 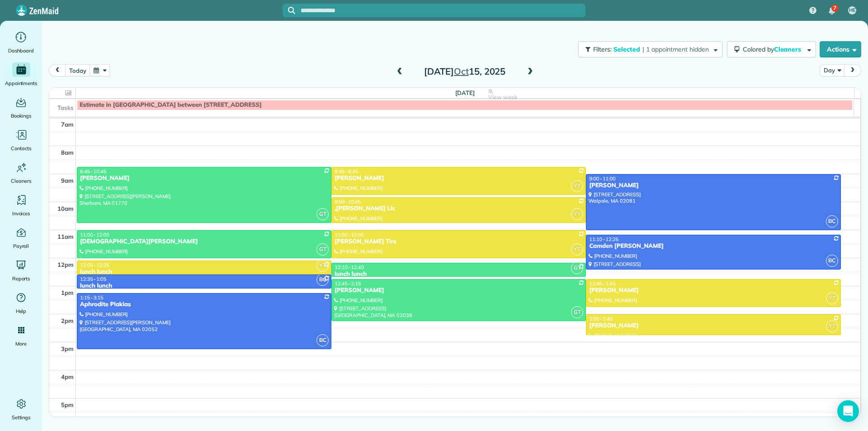 What do you see at coordinates (67, 320) in the screenshot?
I see `span: 2pm` at bounding box center [67, 320].